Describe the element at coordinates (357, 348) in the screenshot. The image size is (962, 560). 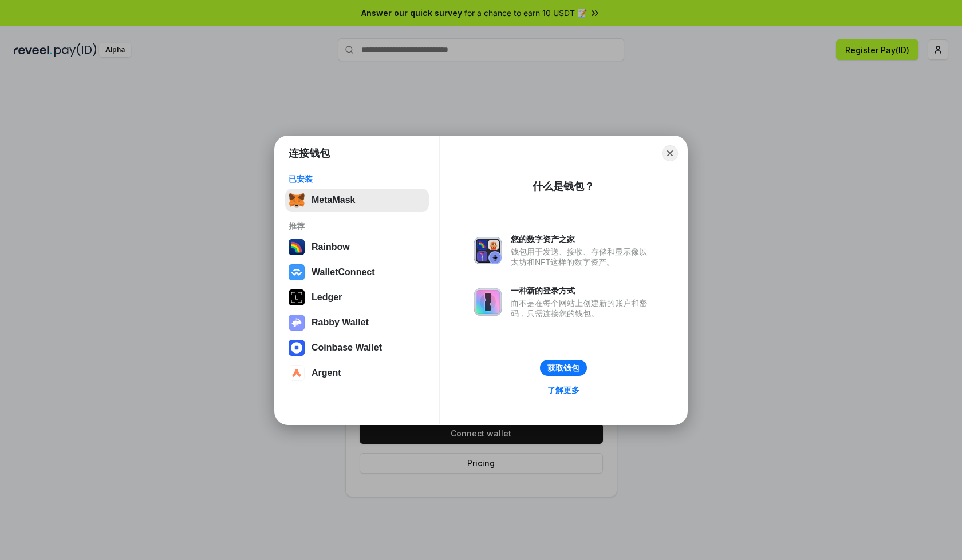
I see `button: Coinbase Wallet` at that location.